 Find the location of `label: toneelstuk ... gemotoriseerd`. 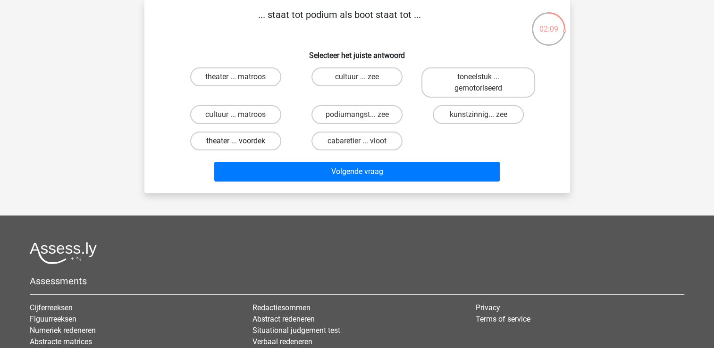

label: toneelstuk ... gemotoriseerd is located at coordinates (478, 83).